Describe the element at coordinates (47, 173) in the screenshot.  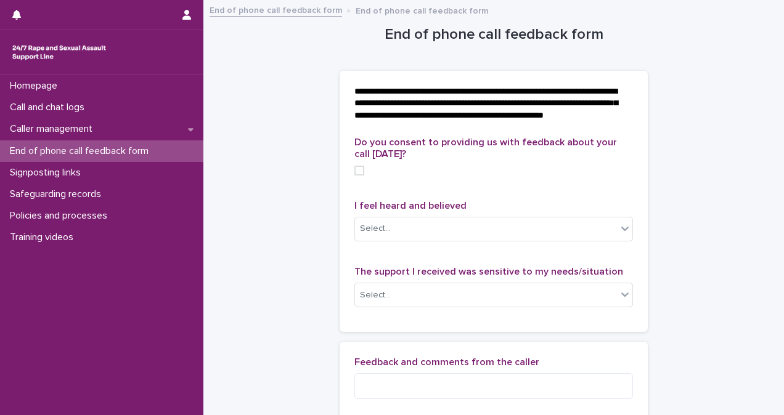
I see `p: Signposting links` at that location.